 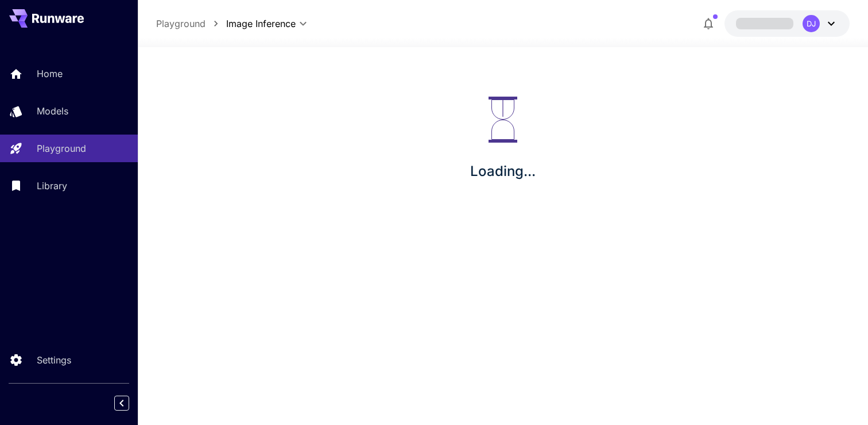 I want to click on p: Loading..., so click(x=503, y=171).